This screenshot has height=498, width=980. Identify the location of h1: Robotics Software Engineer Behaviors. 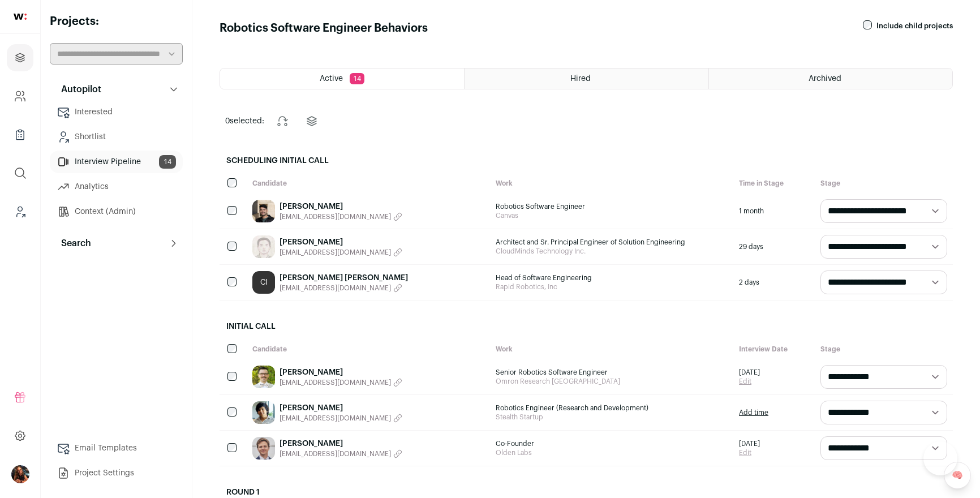
(324, 28).